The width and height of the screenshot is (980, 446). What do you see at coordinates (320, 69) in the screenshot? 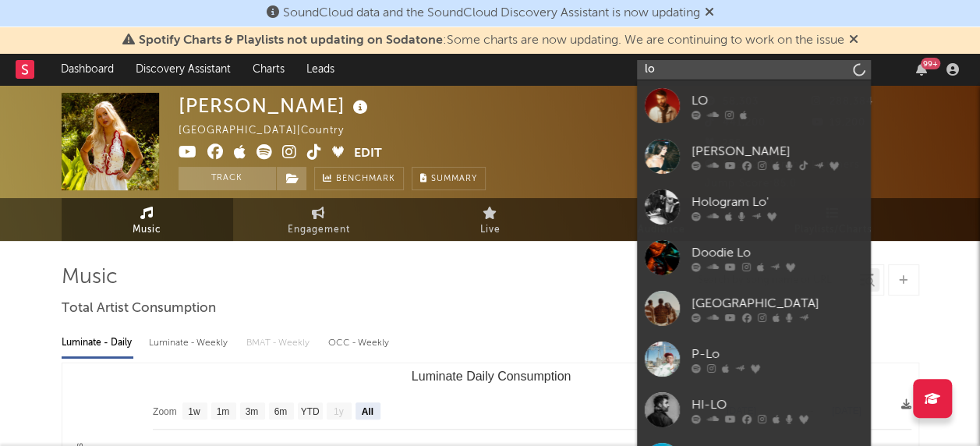
I see `a: Leads` at bounding box center [320, 69].